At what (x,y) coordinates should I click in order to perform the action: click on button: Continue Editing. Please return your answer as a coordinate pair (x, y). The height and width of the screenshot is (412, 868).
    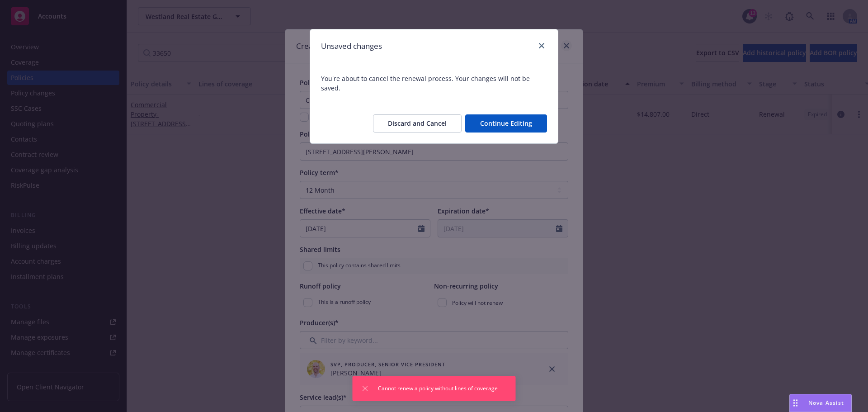
    Looking at the image, I should click on (506, 124).